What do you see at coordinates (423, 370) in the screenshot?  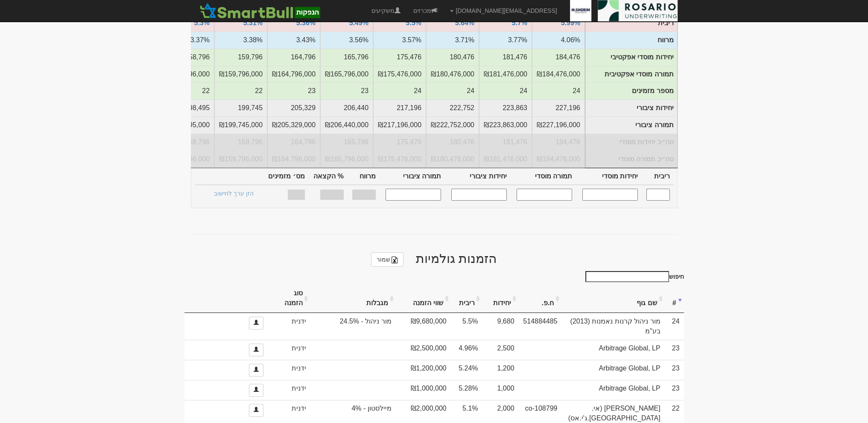 I see `td: ₪1,200,000` at bounding box center [423, 370].